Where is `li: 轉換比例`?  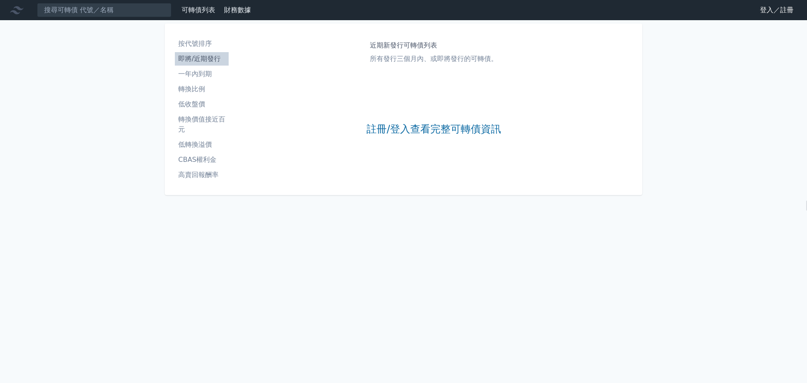
li: 轉換比例 is located at coordinates (202, 89).